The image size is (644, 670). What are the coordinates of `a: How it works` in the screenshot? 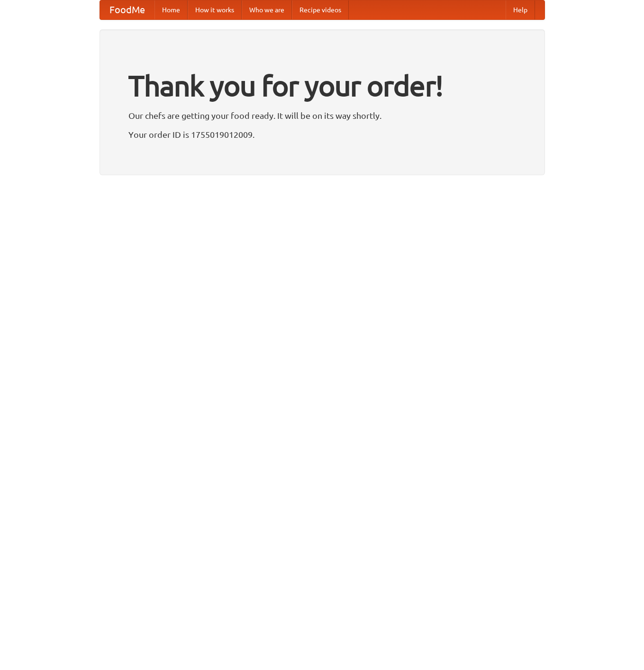 It's located at (214, 10).